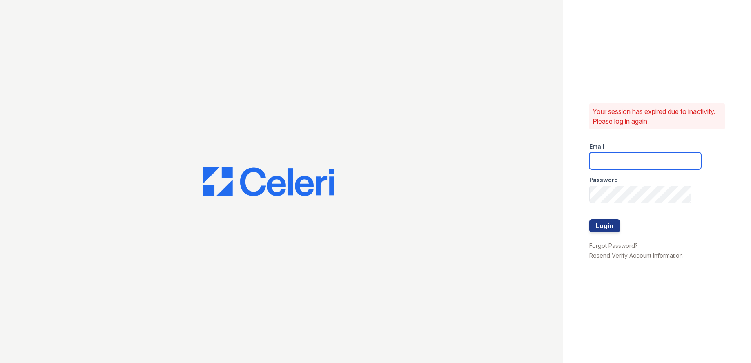  Describe the element at coordinates (636, 255) in the screenshot. I see `a: Resend Verify Account Information` at that location.